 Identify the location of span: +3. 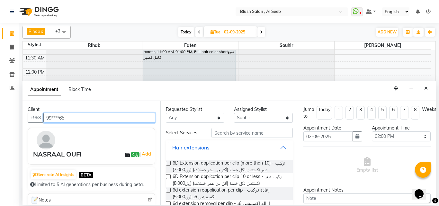
(60, 31).